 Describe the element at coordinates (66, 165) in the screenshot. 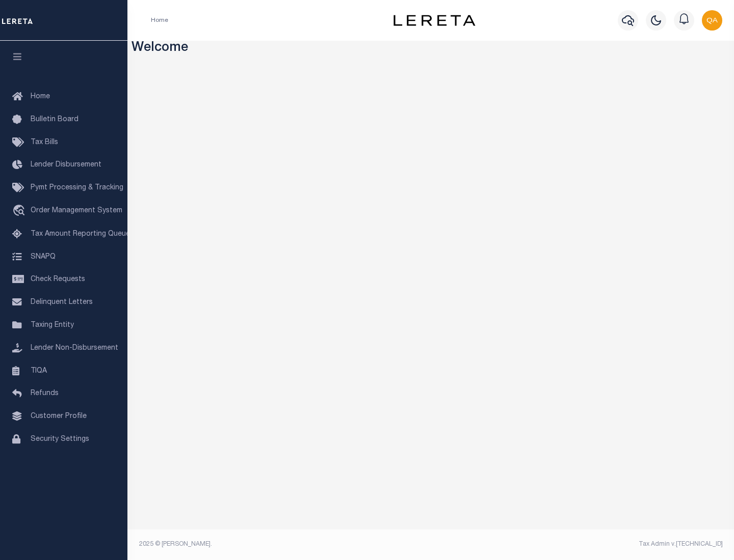

I see `span: Lender Disbursement` at that location.